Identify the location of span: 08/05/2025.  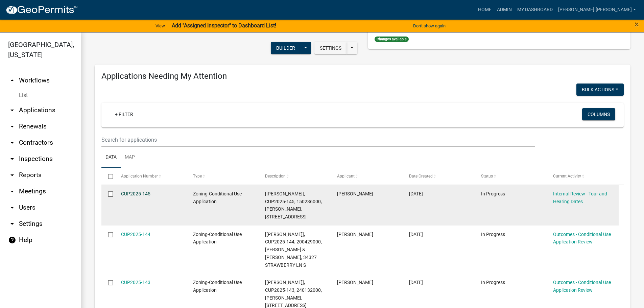
(415, 194).